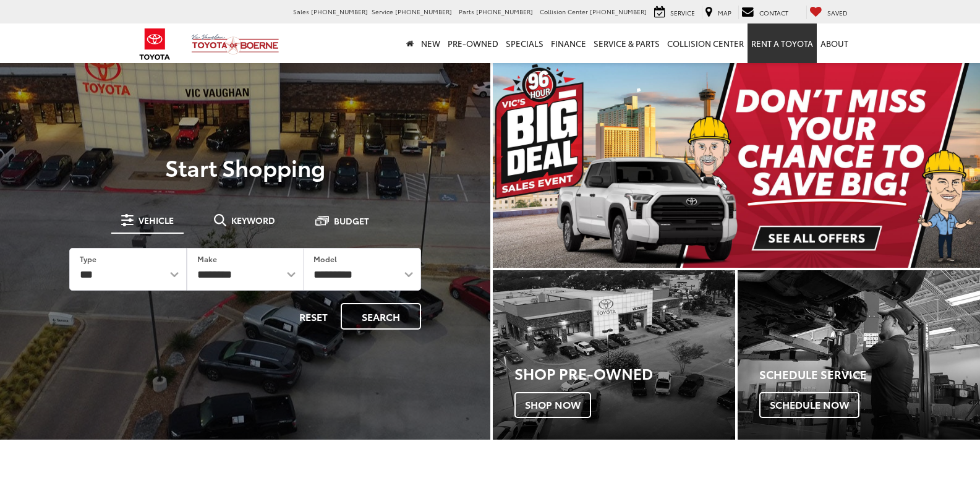  Describe the element at coordinates (627, 43) in the screenshot. I see `a: Service & Parts: Opens in a new tab` at that location.